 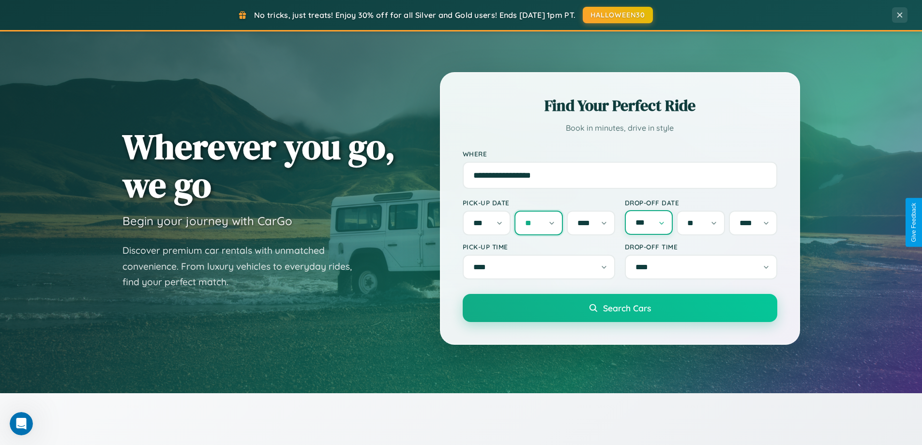 I want to click on label: Pick-up Date, so click(x=539, y=202).